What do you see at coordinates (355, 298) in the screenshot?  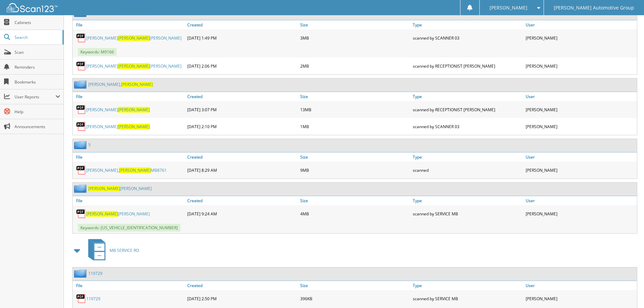 I see `div: 396KB` at bounding box center [355, 298].